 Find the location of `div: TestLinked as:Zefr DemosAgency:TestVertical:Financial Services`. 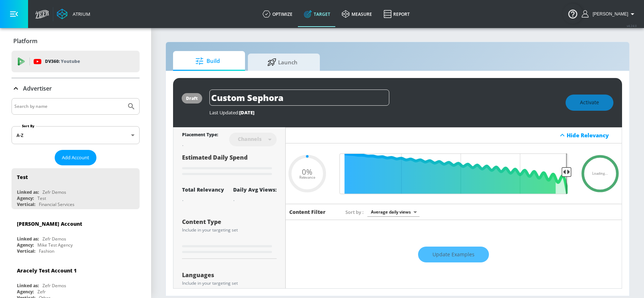

div: TestLinked as:Zefr DemosAgency:TestVertical:Financial Services is located at coordinates (76, 189).